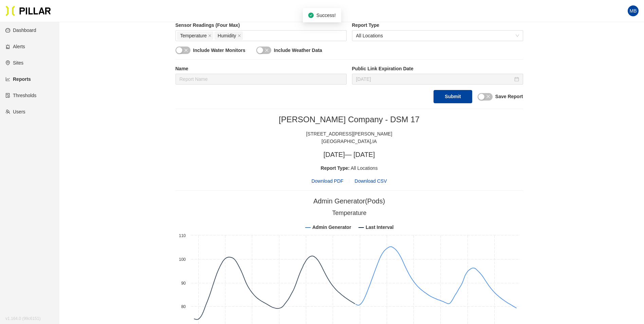 This screenshot has width=644, height=324. What do you see at coordinates (183, 307) in the screenshot?
I see `text: 80` at bounding box center [183, 307].